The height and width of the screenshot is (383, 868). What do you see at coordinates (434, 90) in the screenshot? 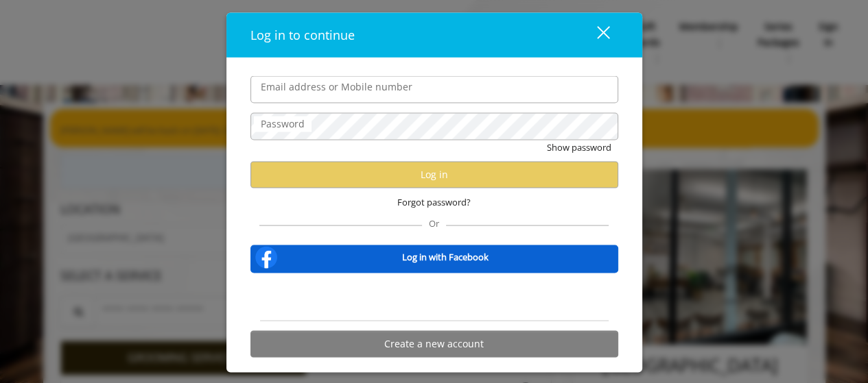
I see `input: Email address or Mobile number` at bounding box center [434, 90].